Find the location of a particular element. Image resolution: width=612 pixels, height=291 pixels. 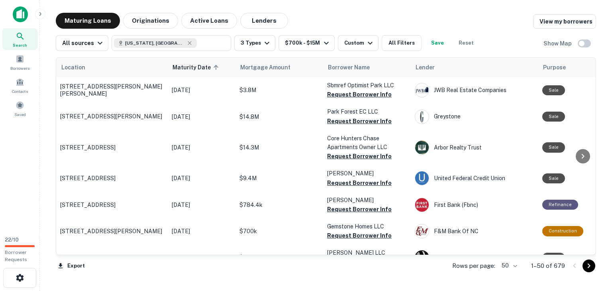

p: $784.4k is located at coordinates (280, 205).